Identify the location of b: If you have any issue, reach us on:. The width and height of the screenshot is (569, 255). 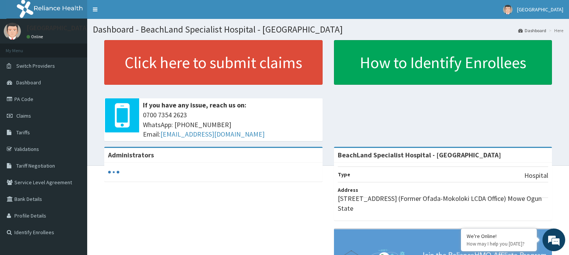
(194, 105).